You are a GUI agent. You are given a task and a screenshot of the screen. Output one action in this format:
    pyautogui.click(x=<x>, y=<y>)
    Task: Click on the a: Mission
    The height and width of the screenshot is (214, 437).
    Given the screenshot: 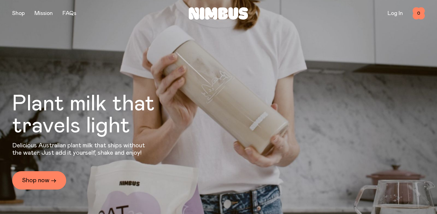 What is the action you would take?
    pyautogui.click(x=44, y=13)
    